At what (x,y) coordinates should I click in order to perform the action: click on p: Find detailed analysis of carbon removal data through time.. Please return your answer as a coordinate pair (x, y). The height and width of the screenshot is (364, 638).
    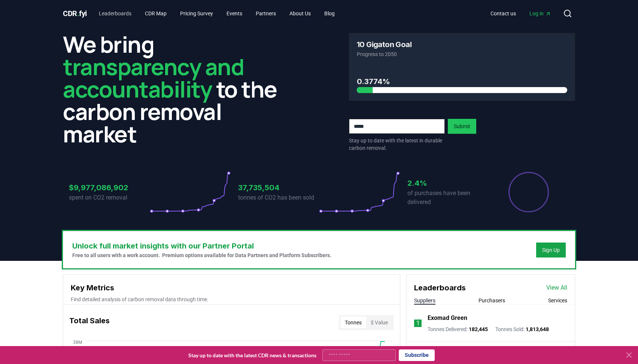
    Looking at the image, I should click on (231, 299).